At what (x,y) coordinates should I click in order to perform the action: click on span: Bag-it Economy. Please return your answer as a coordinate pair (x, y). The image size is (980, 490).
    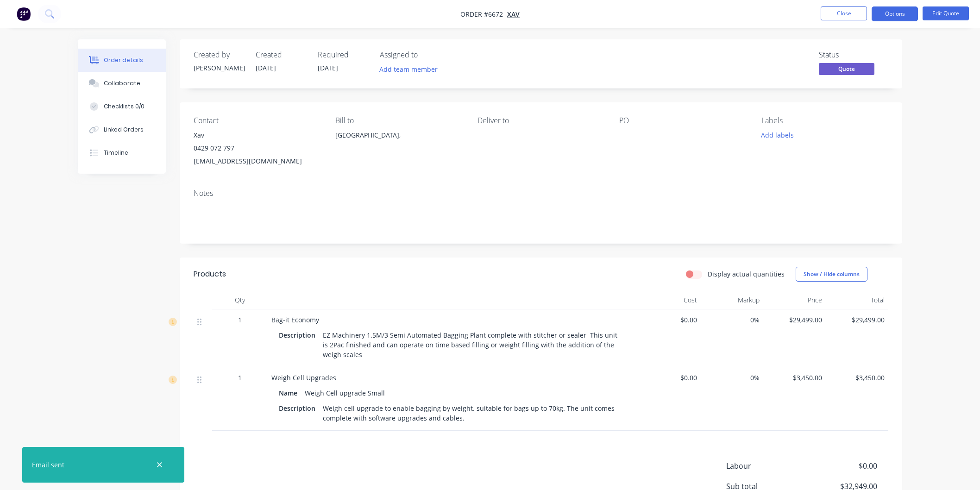
    Looking at the image, I should click on (295, 320).